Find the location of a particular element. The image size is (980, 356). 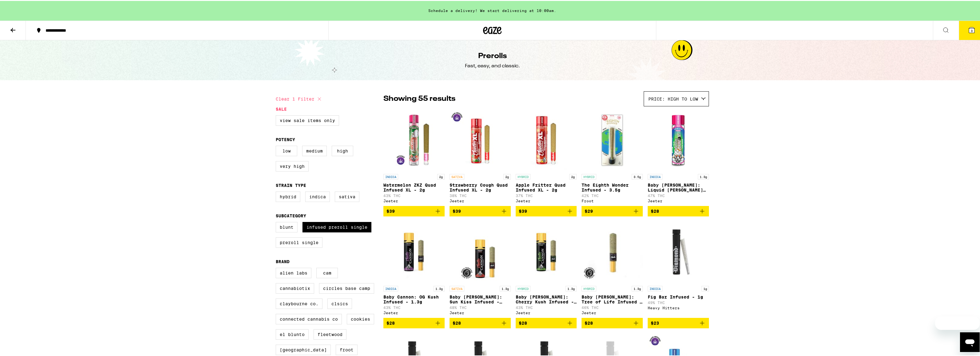

p: 46% THC is located at coordinates (612, 306).